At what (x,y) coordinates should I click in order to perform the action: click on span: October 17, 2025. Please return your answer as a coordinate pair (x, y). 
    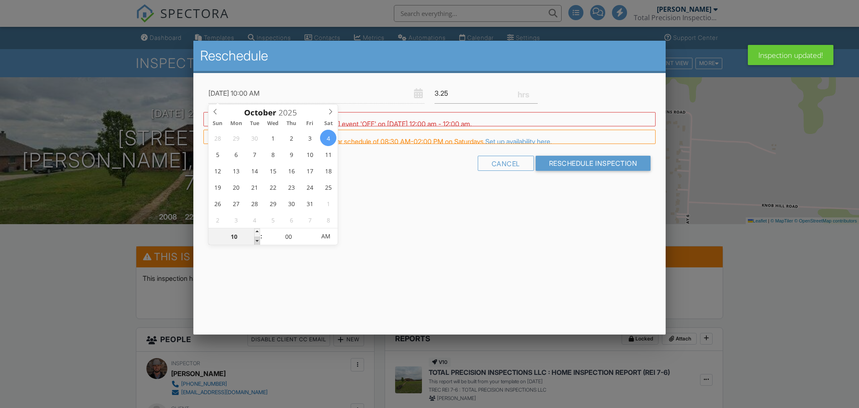
    Looking at the image, I should click on (310, 170).